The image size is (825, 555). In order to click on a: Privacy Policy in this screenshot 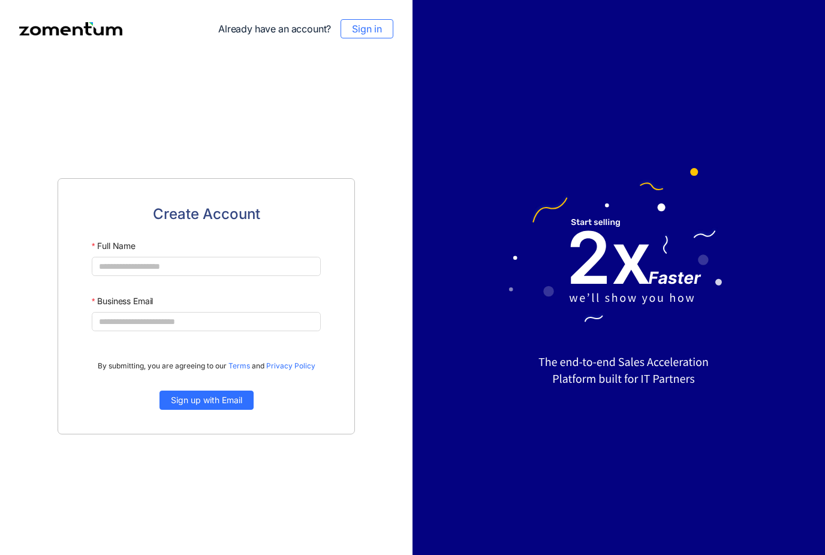, I will do `click(291, 365)`.